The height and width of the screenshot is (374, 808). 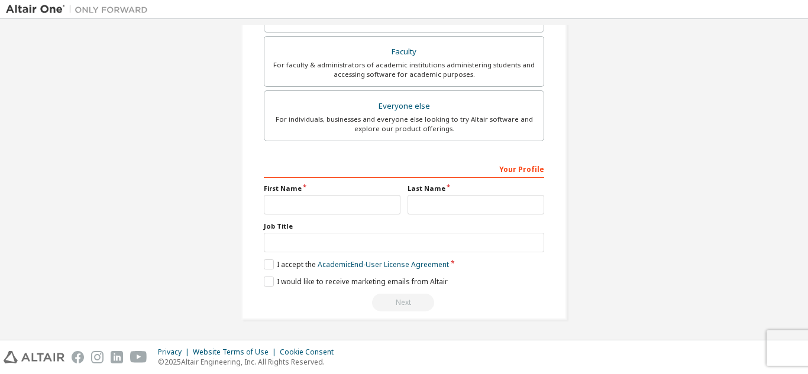 I want to click on div: Your Profile, so click(x=404, y=169).